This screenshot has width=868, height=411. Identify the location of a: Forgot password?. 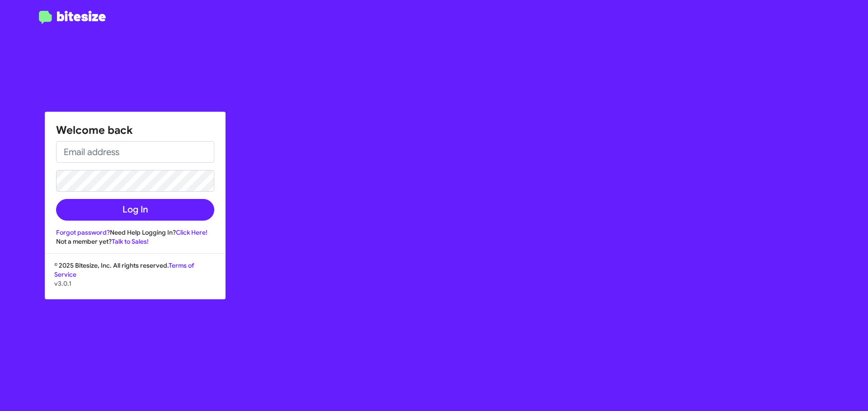
(83, 233).